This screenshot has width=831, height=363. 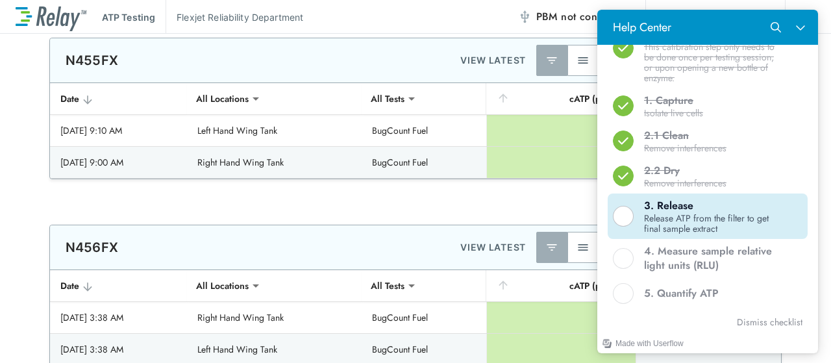 I want to click on div: Isolate live cells, so click(x=116, y=103).